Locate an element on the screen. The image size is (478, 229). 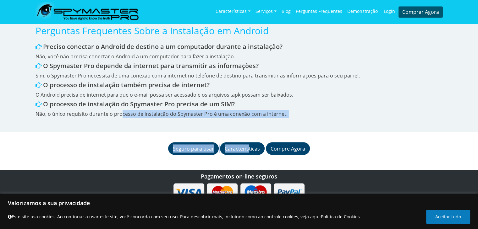
strong: O processo de instalação também precisa de internet? is located at coordinates (126, 85).